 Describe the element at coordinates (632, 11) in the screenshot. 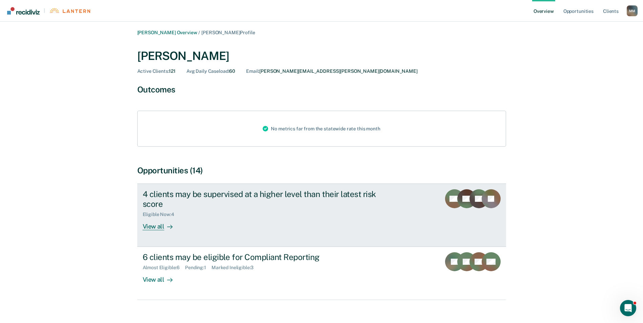

I see `div: M M` at that location.